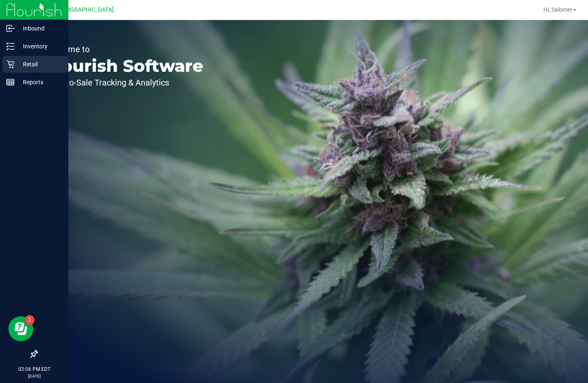  I want to click on p: Seed-to-Sale Tracking & Analytics, so click(124, 83).